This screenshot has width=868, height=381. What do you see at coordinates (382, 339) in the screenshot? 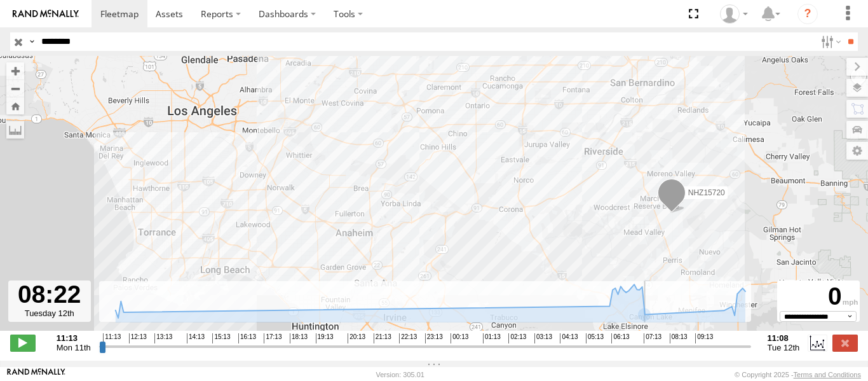
I see `span: 21:13` at bounding box center [382, 339].